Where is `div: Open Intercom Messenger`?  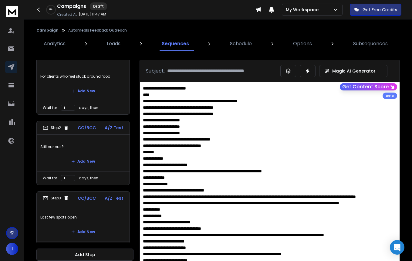 div: Open Intercom Messenger is located at coordinates (397, 247).